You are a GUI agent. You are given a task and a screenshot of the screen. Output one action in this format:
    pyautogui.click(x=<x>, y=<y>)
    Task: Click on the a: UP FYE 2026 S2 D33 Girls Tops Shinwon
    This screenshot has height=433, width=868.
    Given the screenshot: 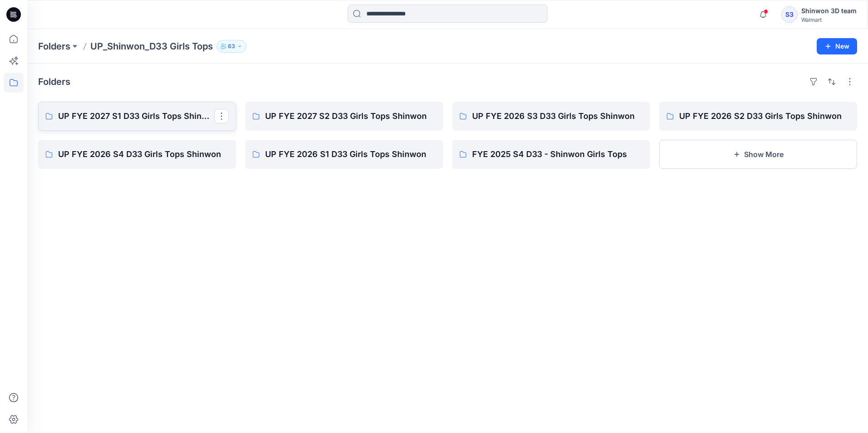 What is the action you would take?
    pyautogui.click(x=758, y=116)
    